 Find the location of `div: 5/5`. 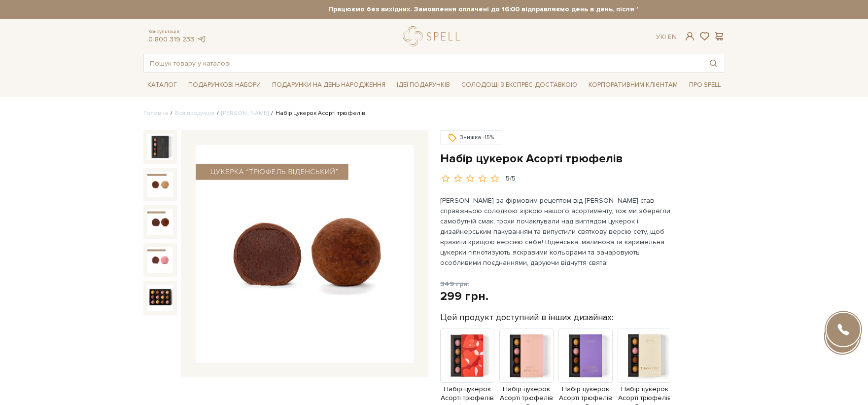

div: 5/5 is located at coordinates (511, 179).